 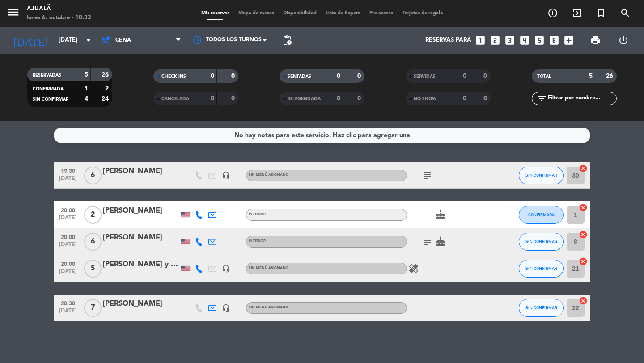 What do you see at coordinates (47, 75) in the screenshot?
I see `span: RESERVADAS` at bounding box center [47, 75].